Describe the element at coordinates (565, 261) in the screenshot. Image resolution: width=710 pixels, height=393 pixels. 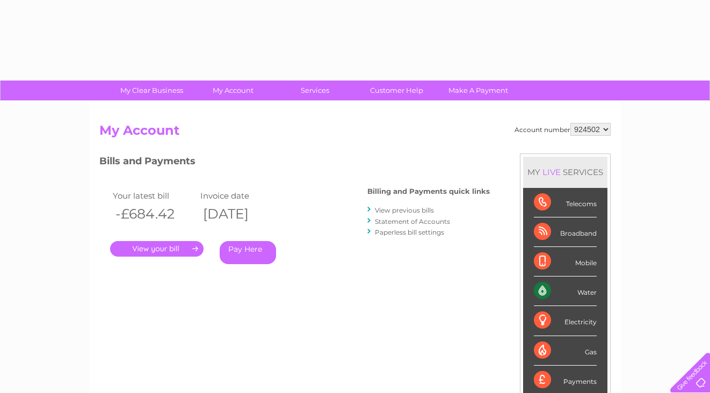
I see `div: Mobile` at that location.